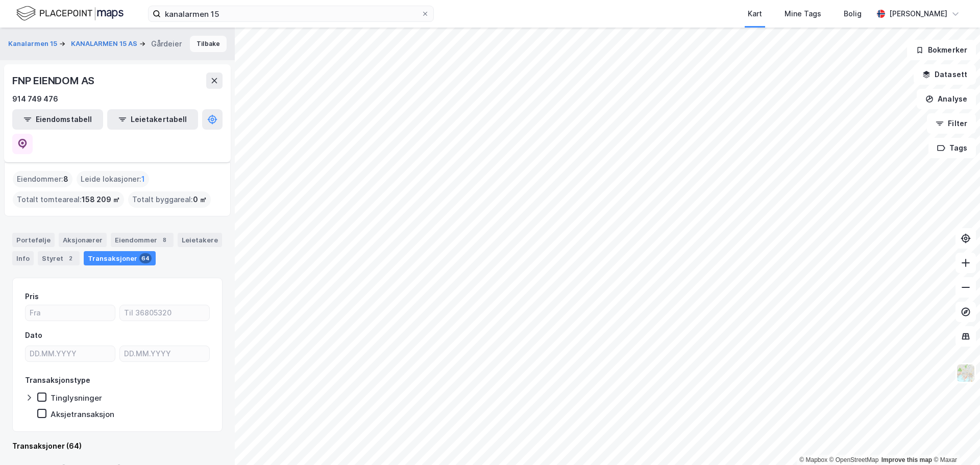 This screenshot has height=465, width=980. Describe the element at coordinates (142, 240) in the screenshot. I see `div: Eiendommer` at that location.